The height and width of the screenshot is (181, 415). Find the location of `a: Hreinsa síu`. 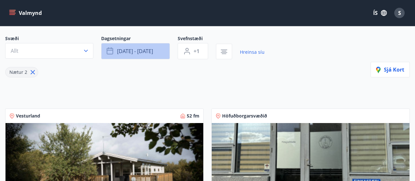

a: Hreinsa síu is located at coordinates (252, 52).